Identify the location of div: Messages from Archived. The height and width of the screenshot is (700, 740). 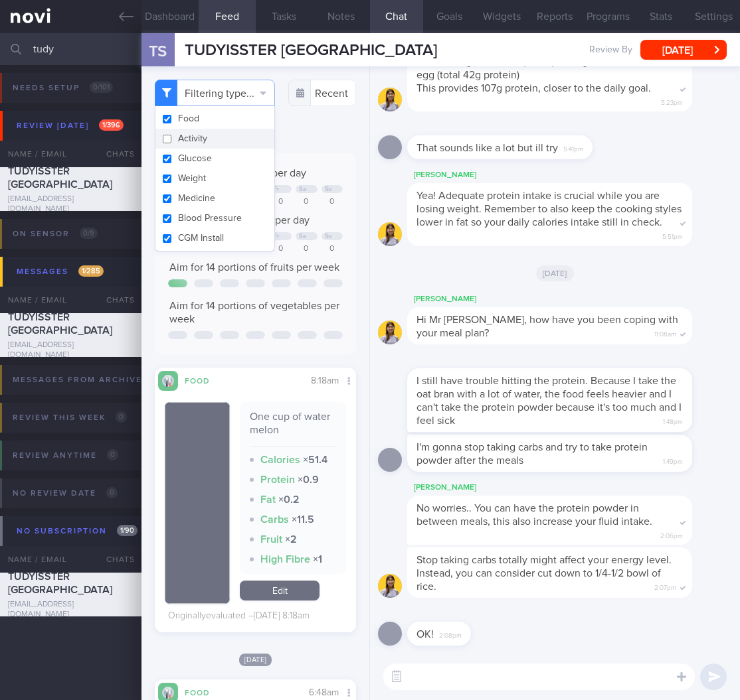
(91, 380).